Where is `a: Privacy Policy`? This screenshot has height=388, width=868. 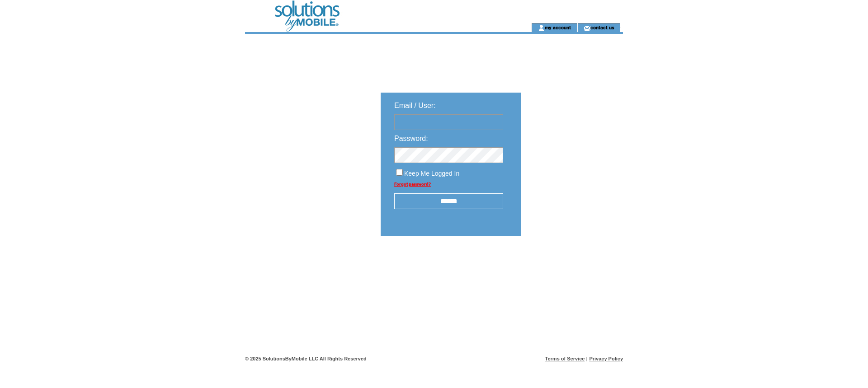
a: Privacy Policy is located at coordinates (606, 359).